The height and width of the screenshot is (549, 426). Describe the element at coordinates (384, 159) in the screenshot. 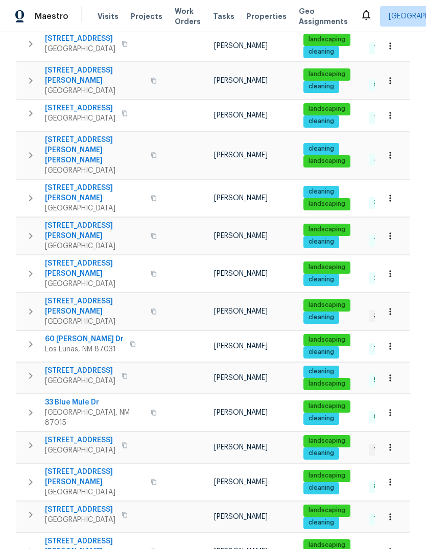

I see `span: 4 Done` at that location.